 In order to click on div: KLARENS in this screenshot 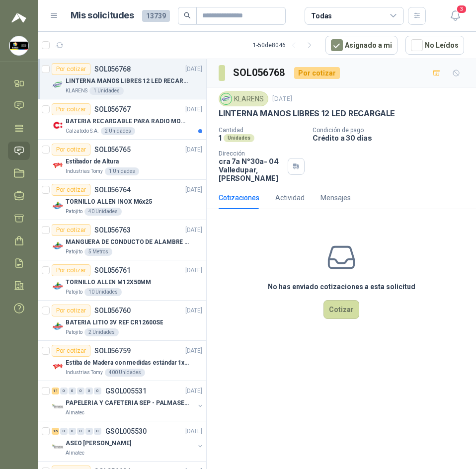, I will do `click(243, 99)`.